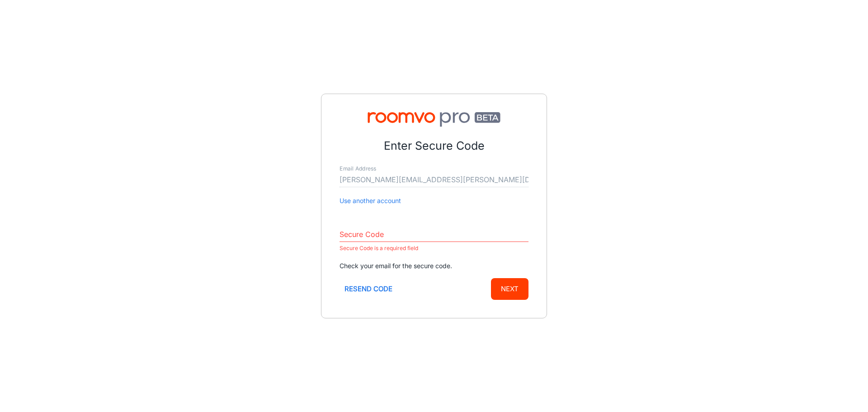  What do you see at coordinates (434, 146) in the screenshot?
I see `p: Enter Secure Code` at bounding box center [434, 146].